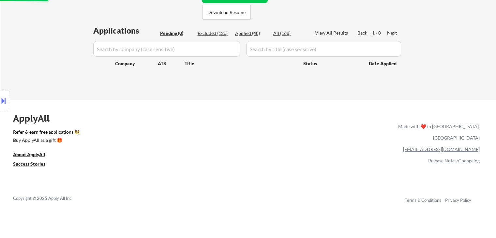 The height and width of the screenshot is (238, 496). I want to click on a: Refer & earn free applications 👯‍♀️, so click(137, 133).